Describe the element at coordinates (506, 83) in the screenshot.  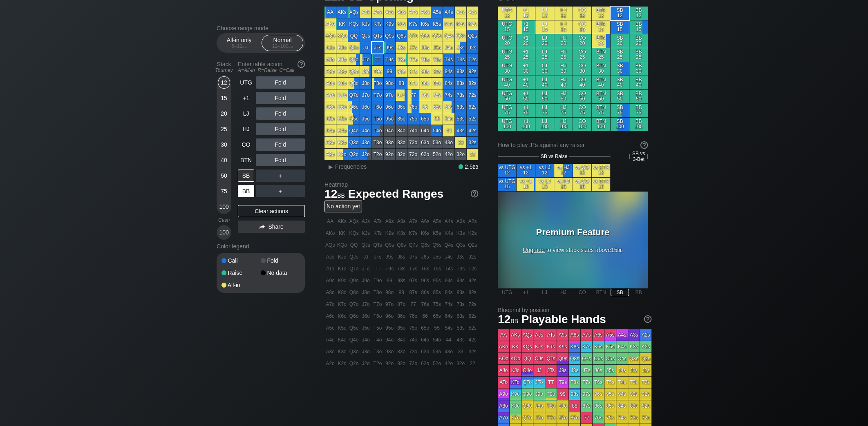
I see `div: UTG 40` at that location.